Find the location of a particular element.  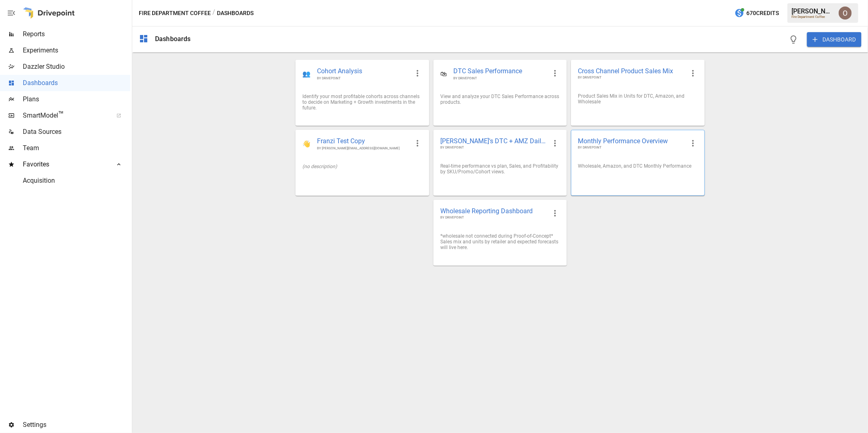

button: Fire Department Coffee is located at coordinates (175, 13).